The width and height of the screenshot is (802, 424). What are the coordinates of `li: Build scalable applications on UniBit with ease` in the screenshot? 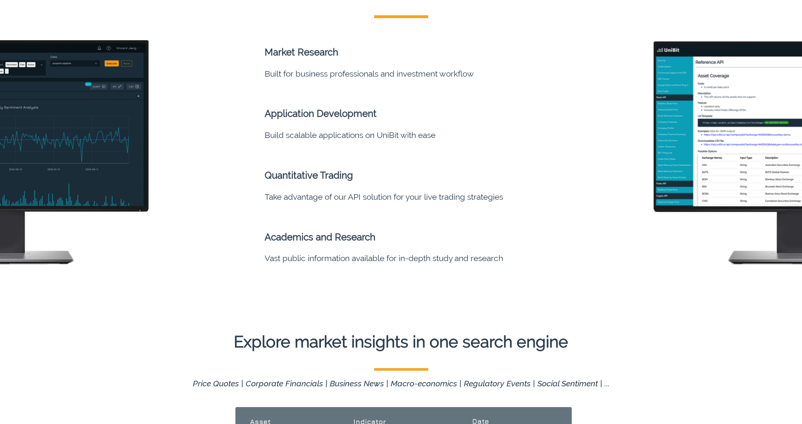 It's located at (423, 134).